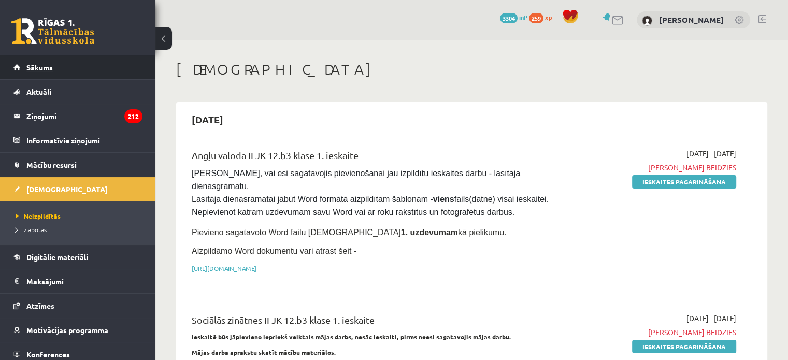 The height and width of the screenshot is (360, 788). Describe the element at coordinates (351, 337) in the screenshot. I see `strong: Ieskaitē būs jāpievieno iepriekš veiktais mājas darbs, nesāc ieskaiti, pirms neesi sagatavojis mā...` at that location.